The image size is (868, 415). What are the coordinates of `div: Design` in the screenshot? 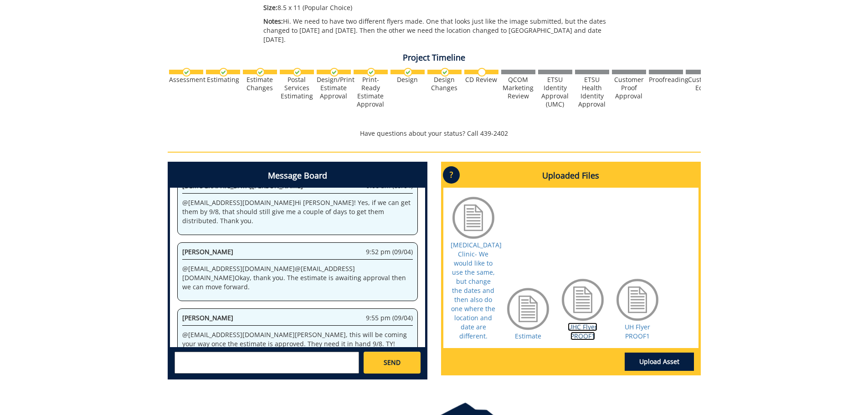 It's located at (407, 80).